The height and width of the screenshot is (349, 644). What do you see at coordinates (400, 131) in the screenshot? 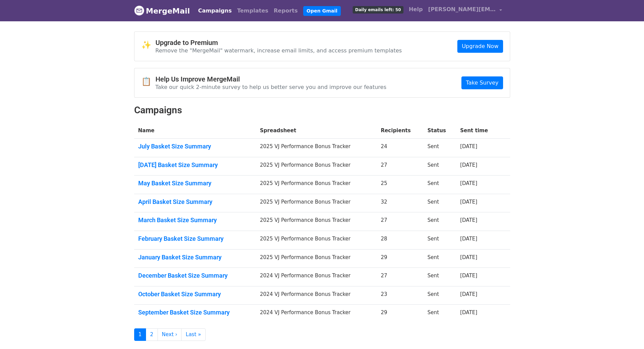
I see `th: Recipients` at bounding box center [400, 131].